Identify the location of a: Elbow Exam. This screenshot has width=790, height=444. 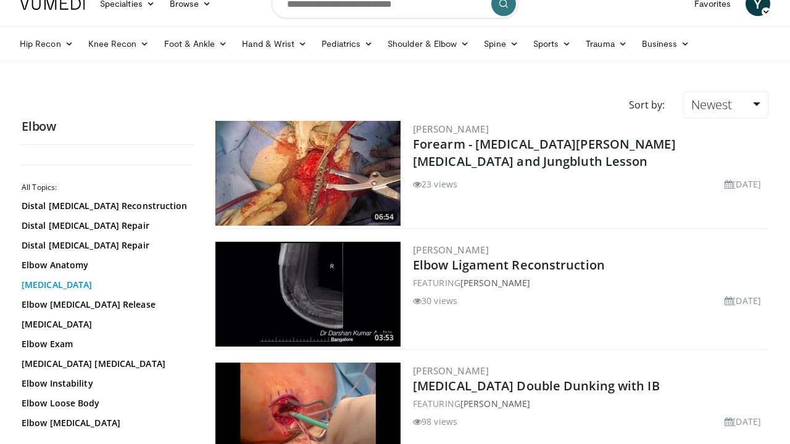
(105, 344).